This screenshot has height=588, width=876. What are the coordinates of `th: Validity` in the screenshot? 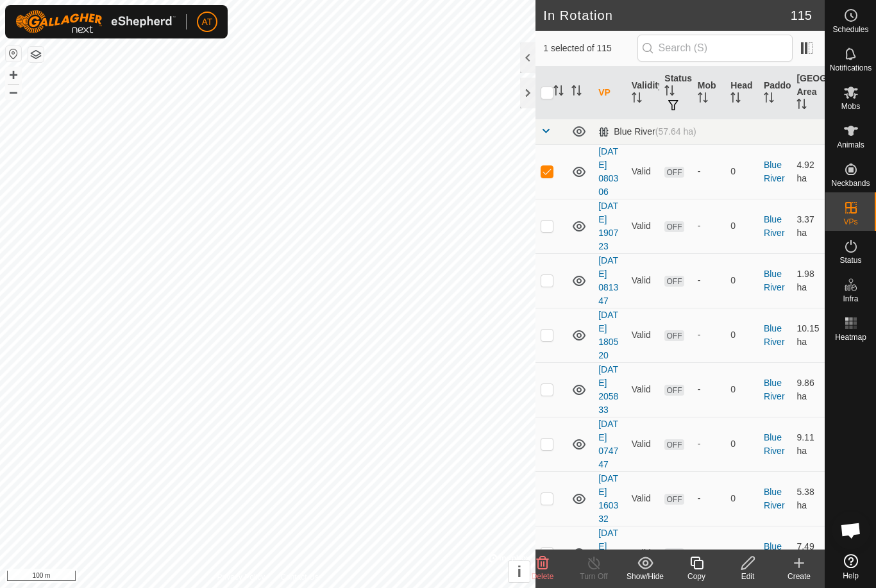 It's located at (643, 93).